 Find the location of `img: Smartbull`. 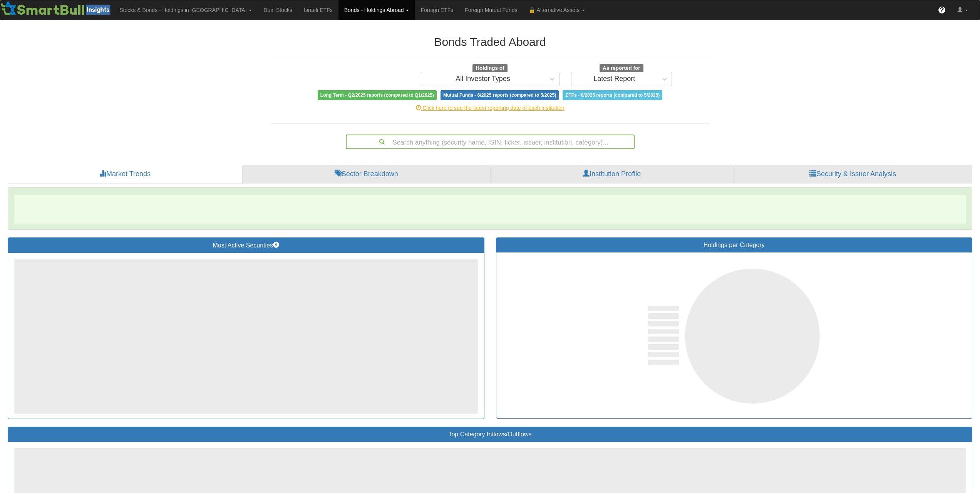

img: Smartbull is located at coordinates (57, 8).